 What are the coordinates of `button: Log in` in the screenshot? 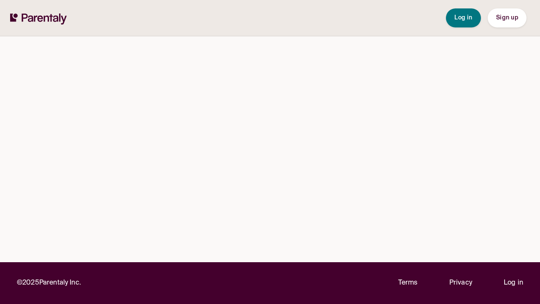 It's located at (463, 18).